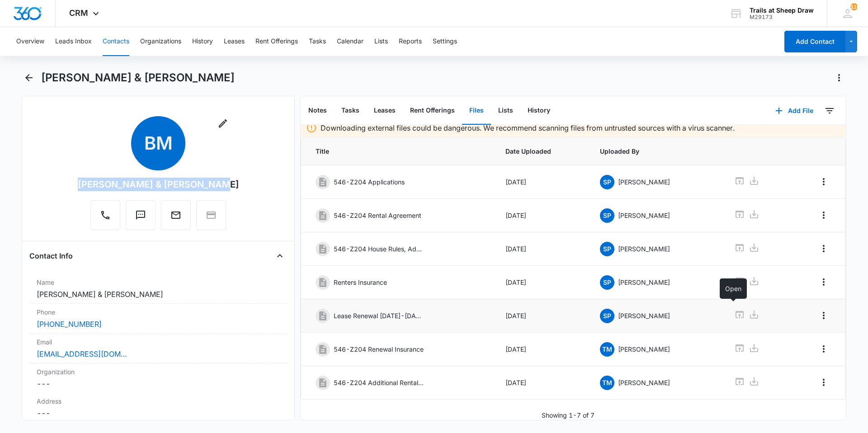  I want to click on button: Filters, so click(830, 111).